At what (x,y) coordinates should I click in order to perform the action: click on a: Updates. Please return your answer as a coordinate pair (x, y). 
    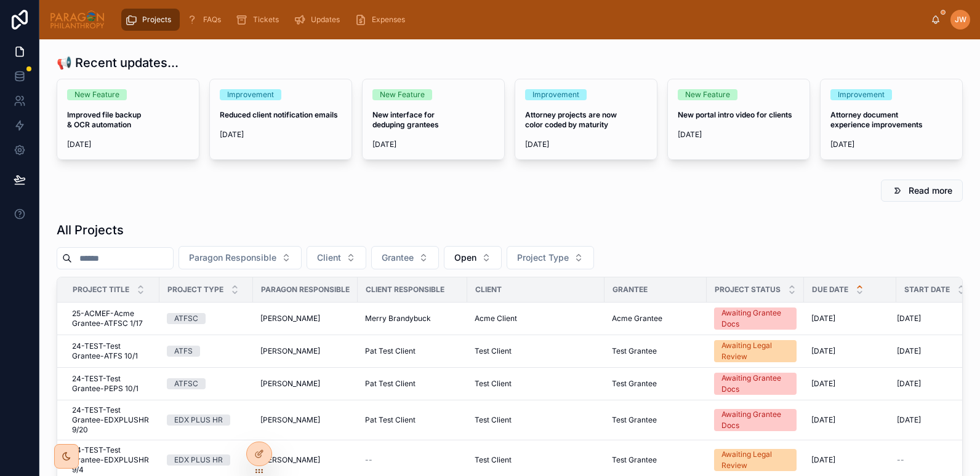
    Looking at the image, I should click on (319, 20).